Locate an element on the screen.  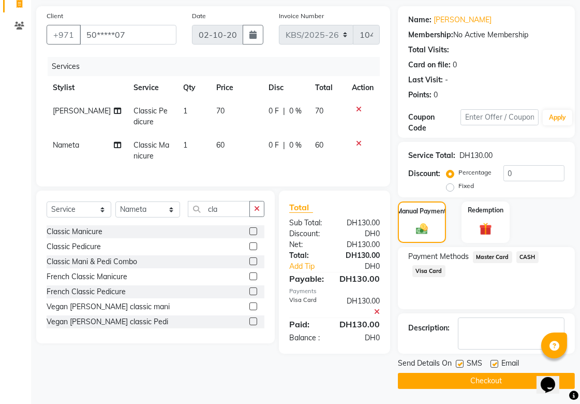
span: Send Details On is located at coordinates (425, 364).